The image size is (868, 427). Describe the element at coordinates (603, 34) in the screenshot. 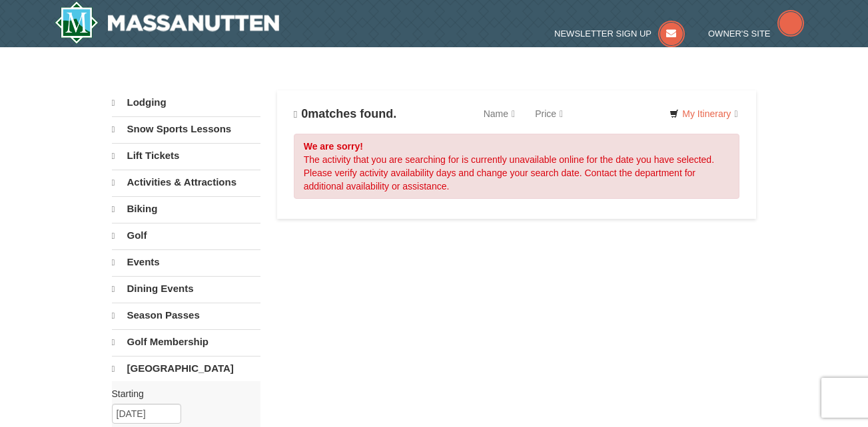

I see `span: Newsletter Sign Up` at that location.